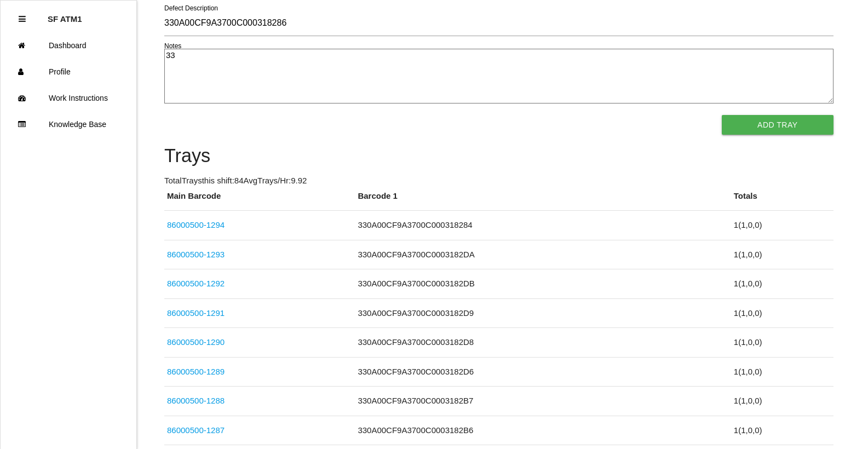 The height and width of the screenshot is (449, 868). Describe the element at coordinates (195, 400) in the screenshot. I see `a: 86000500-1288` at that location.